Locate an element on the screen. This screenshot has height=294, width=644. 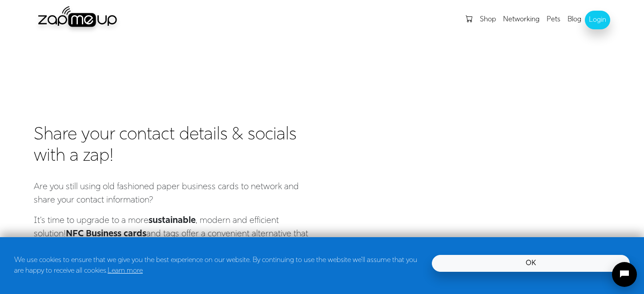
a: Shop is located at coordinates (487, 20).